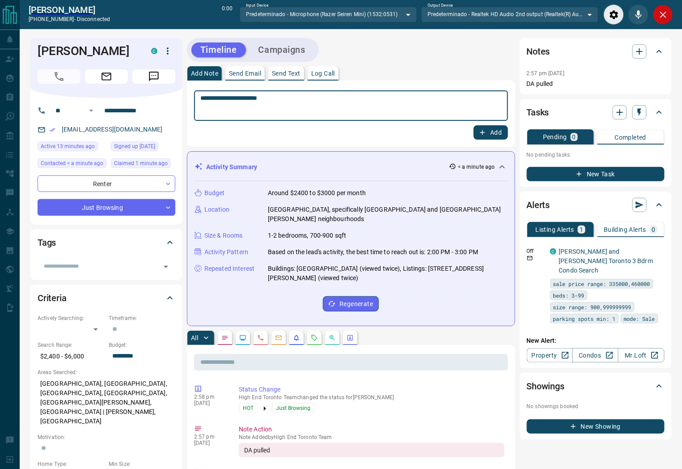  What do you see at coordinates (225, 338) in the screenshot?
I see `svg: Notes` at bounding box center [225, 338].